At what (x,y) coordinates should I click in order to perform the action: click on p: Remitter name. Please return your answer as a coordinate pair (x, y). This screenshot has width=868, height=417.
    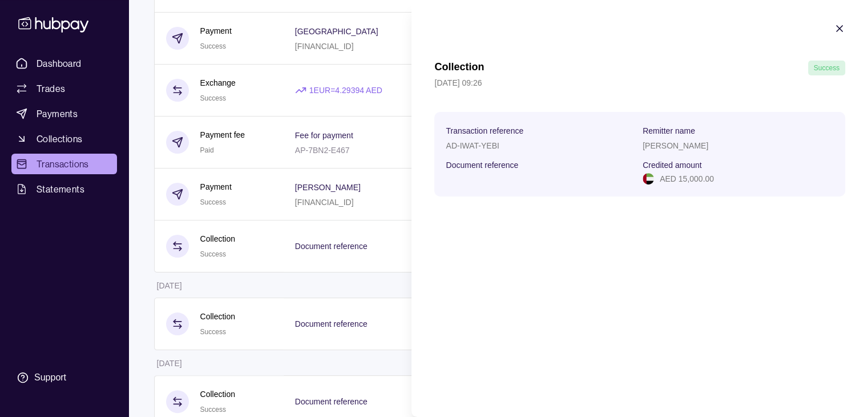
    Looking at the image, I should click on (669, 131).